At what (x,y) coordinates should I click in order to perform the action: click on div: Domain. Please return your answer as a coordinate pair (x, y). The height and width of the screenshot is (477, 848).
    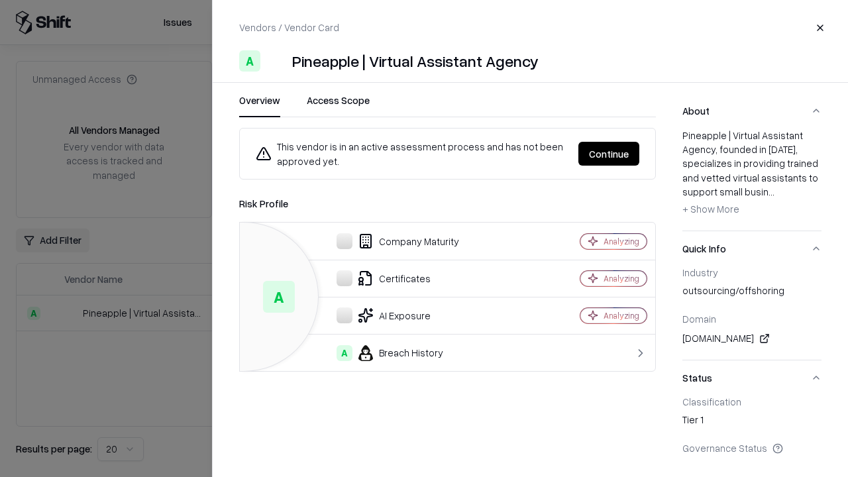
    Looking at the image, I should click on (752, 319).